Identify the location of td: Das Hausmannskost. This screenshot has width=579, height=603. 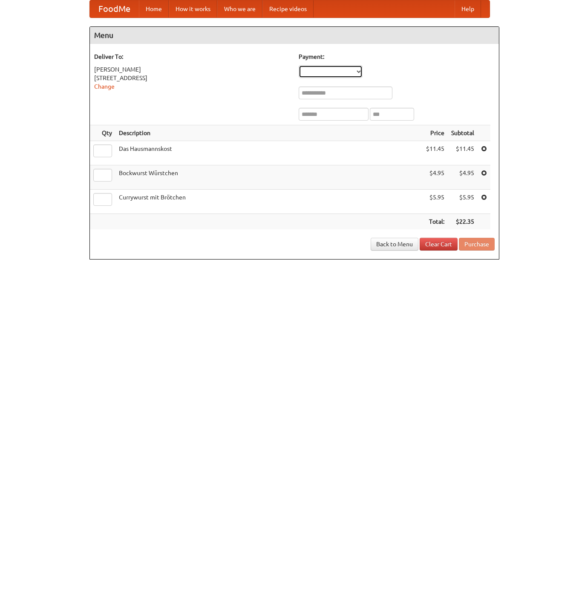
(269, 153).